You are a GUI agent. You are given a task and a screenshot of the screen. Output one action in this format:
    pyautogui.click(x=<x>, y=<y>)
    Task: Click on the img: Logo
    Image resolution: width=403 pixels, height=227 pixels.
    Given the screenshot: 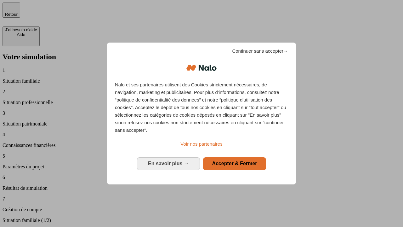 What is the action you would take?
    pyautogui.click(x=201, y=68)
    